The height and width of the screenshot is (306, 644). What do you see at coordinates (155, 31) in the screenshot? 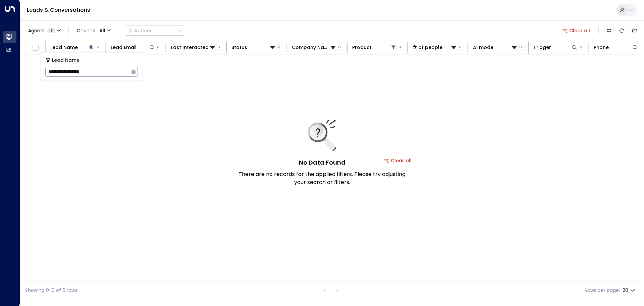
I see `button: Actions` at bounding box center [155, 31].